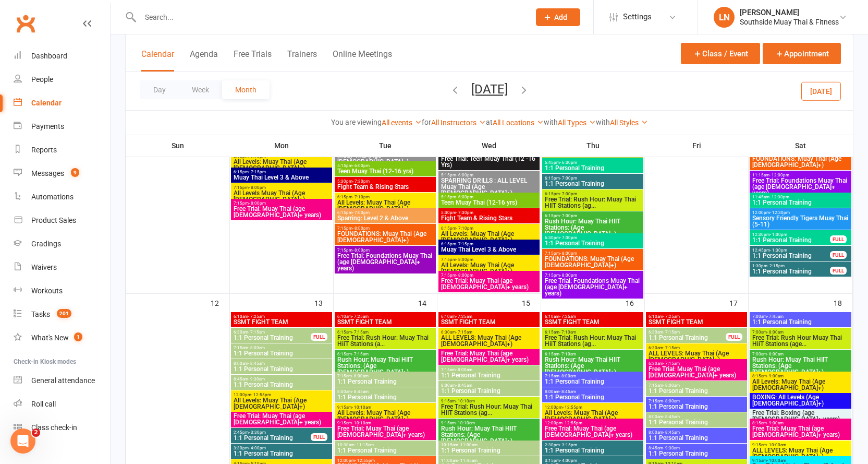  I want to click on button: Day, so click(159, 90).